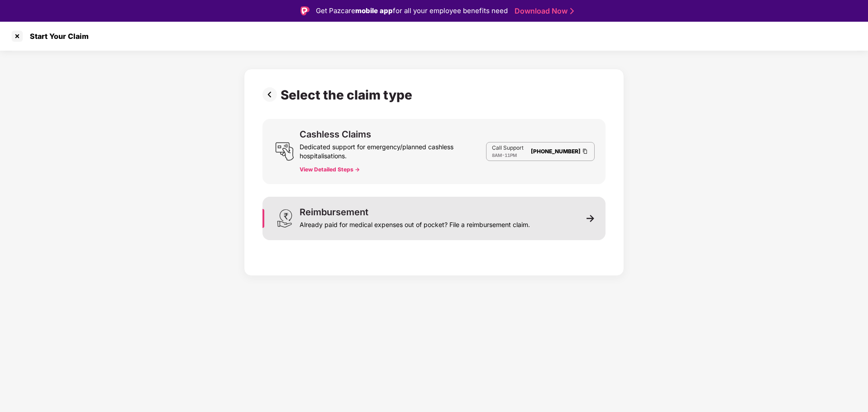 The height and width of the screenshot is (412, 868). I want to click on img: svg+xml;base64,PHN2ZyB3aWR0aD0iMjQiIGhlaWdodD0iMjUiIHZpZXdCb3g9IjAgMCAyNCAyNSIgZmlsbD0ibm9uZSIgeG..., so click(285, 152).